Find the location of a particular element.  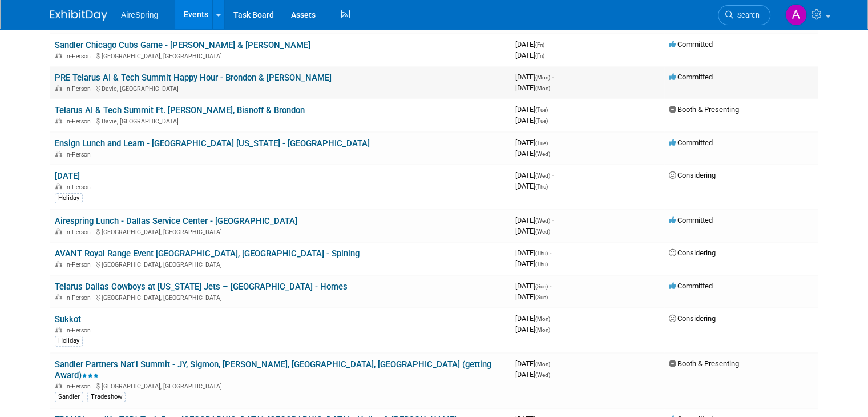

div: Tradeshow is located at coordinates (106, 397).